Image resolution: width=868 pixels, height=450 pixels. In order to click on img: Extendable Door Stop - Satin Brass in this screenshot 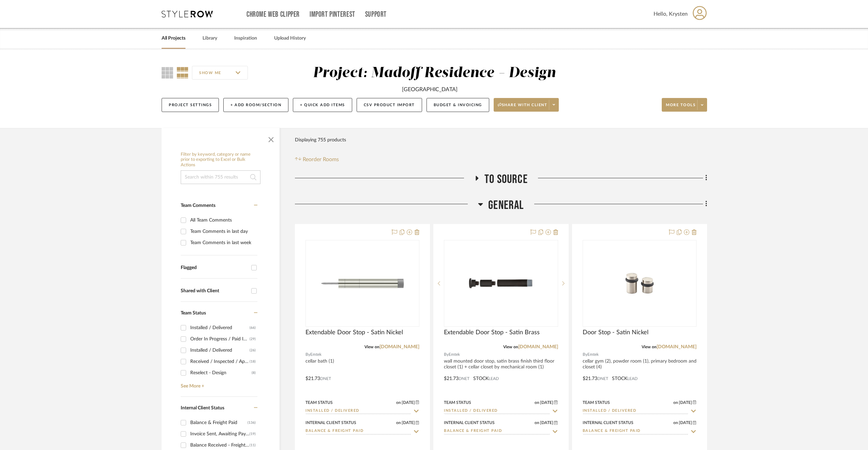, I will do `click(501, 283)`.